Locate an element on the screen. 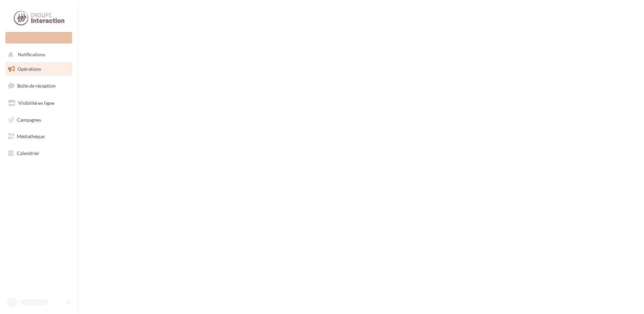 Image resolution: width=644 pixels, height=314 pixels. a: Opérations is located at coordinates (39, 69).